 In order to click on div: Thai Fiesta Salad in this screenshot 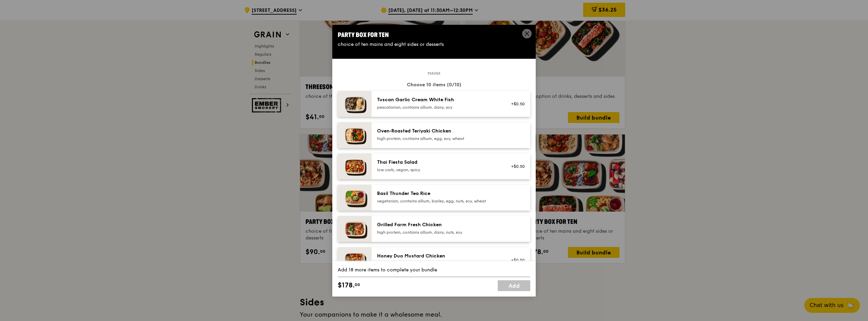, I will do `click(438, 162)`.